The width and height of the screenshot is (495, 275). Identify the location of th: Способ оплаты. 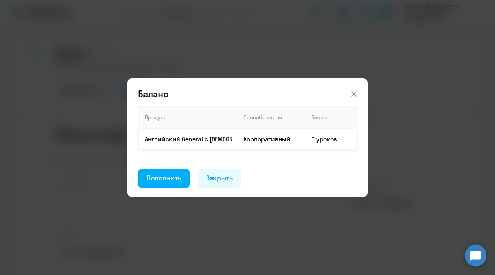
(271, 118).